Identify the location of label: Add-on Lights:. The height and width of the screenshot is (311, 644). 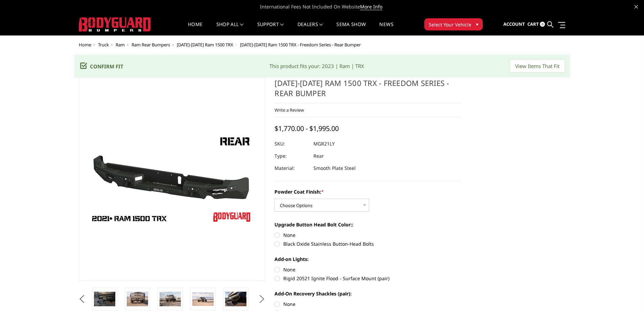
(368, 259).